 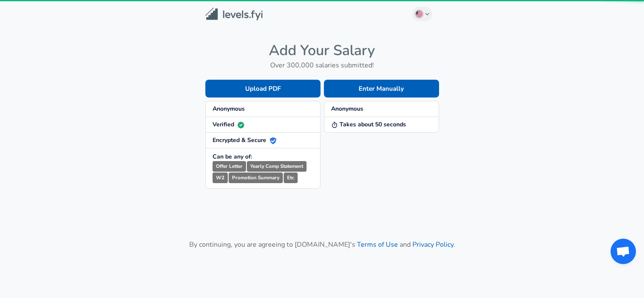 What do you see at coordinates (419, 14) in the screenshot?
I see `img: English (US)` at bounding box center [419, 14].